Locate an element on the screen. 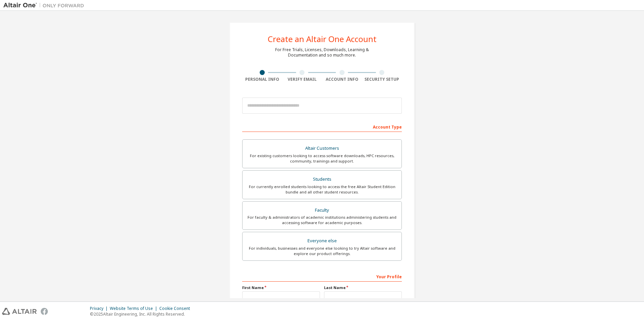 The width and height of the screenshot is (644, 321). div: Everyone else is located at coordinates (322, 241).